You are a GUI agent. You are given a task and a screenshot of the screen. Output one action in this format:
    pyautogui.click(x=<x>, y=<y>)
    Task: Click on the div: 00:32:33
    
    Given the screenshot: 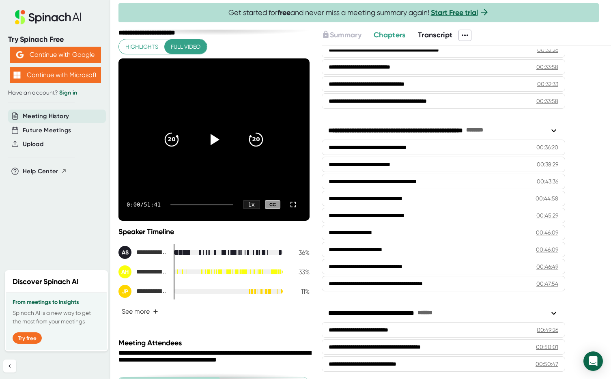 What is the action you would take?
    pyautogui.click(x=548, y=84)
    